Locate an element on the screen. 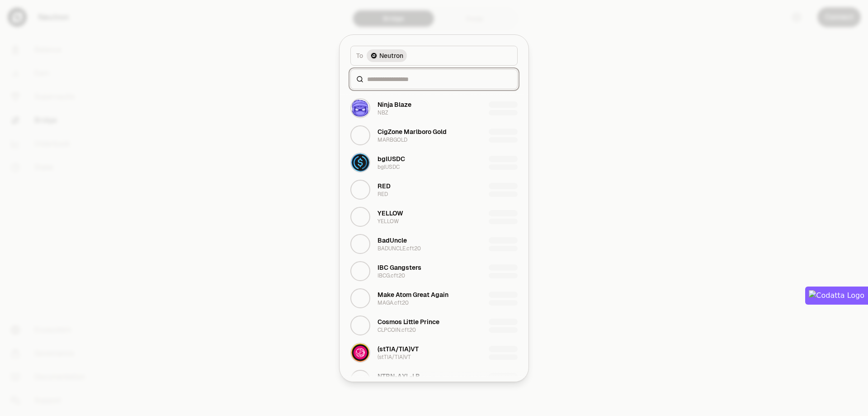 This screenshot has height=416, width=868. button: CLPCOIN.cft20 LogoCosmos Little PrinceCLPCOIN.cft20 is located at coordinates (434, 325).